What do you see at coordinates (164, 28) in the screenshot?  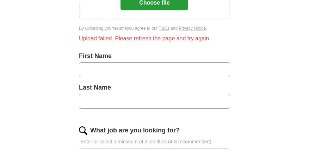 I see `a: T&Cs` at bounding box center [164, 28].